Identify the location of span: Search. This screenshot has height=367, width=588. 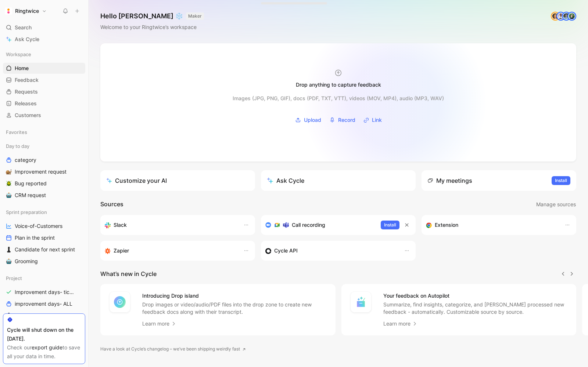
(23, 27).